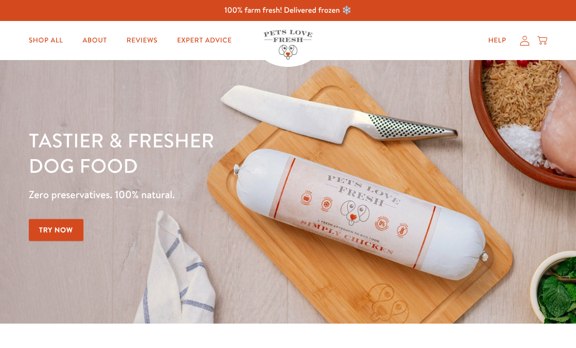  What do you see at coordinates (497, 41) in the screenshot?
I see `a: Help` at bounding box center [497, 41].